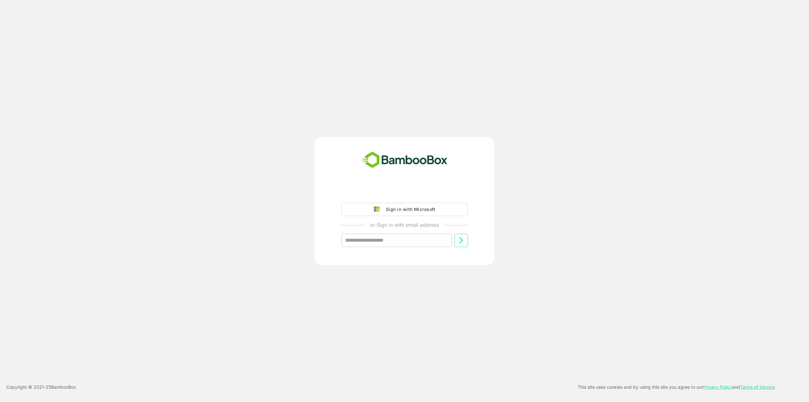 Image resolution: width=809 pixels, height=402 pixels. What do you see at coordinates (409, 209) in the screenshot?
I see `div: Sign in with Microsoft` at bounding box center [409, 209].